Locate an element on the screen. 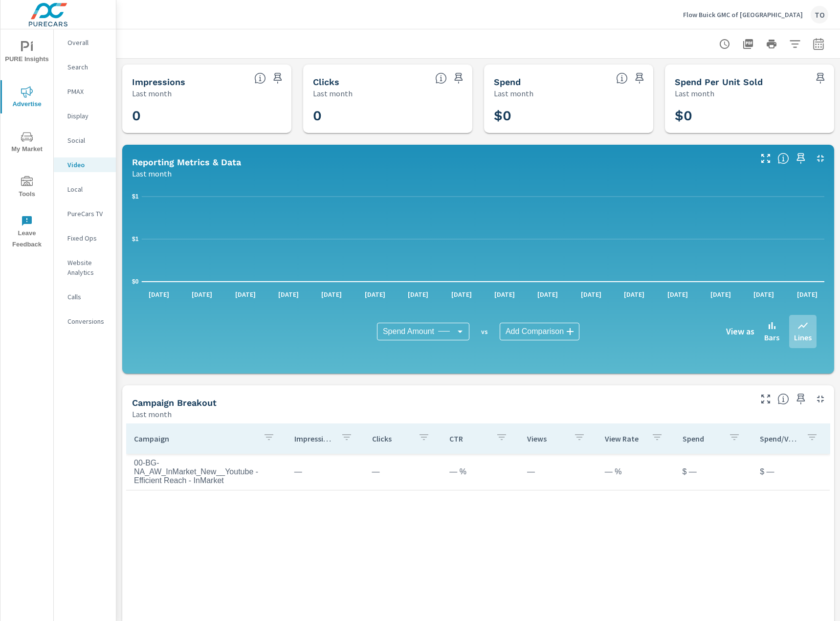  button: Make Fullscreen is located at coordinates (766, 399).